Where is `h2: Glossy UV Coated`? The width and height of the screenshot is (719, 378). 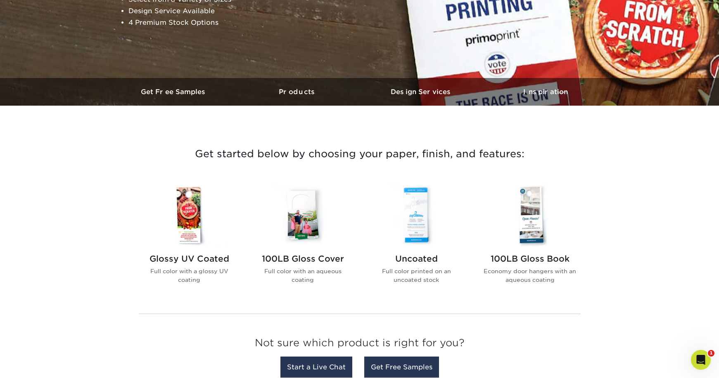
h2: Glossy UV Coated is located at coordinates (189, 259).